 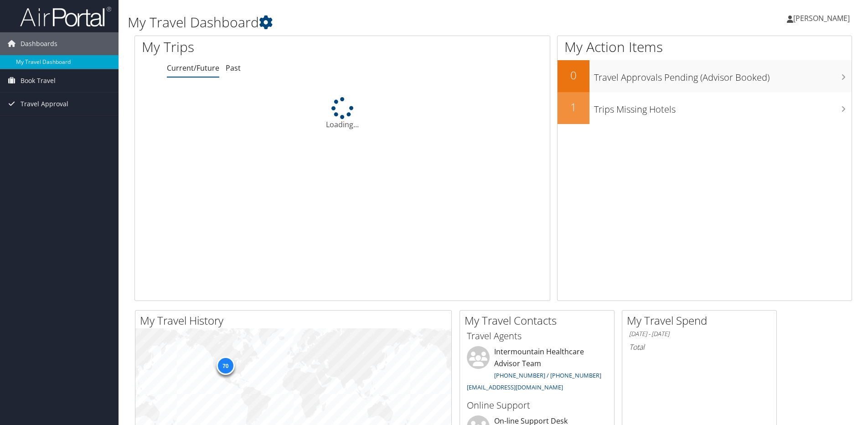 What do you see at coordinates (225, 365) in the screenshot?
I see `div: 70` at bounding box center [225, 365].